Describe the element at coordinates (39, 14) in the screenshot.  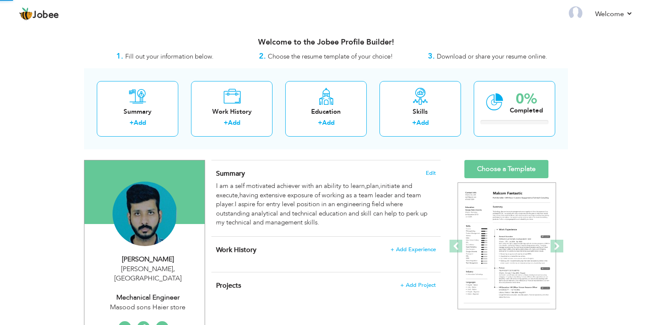
I see `a: Jobee` at that location.